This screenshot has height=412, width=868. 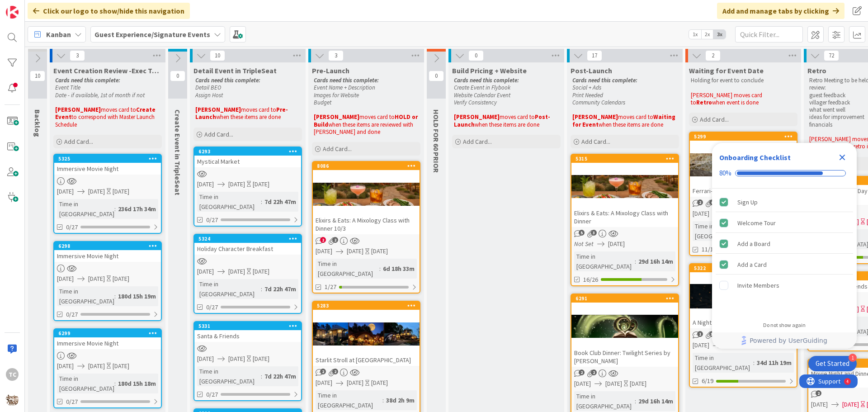 I want to click on em: Event Name + Description, so click(x=345, y=87).